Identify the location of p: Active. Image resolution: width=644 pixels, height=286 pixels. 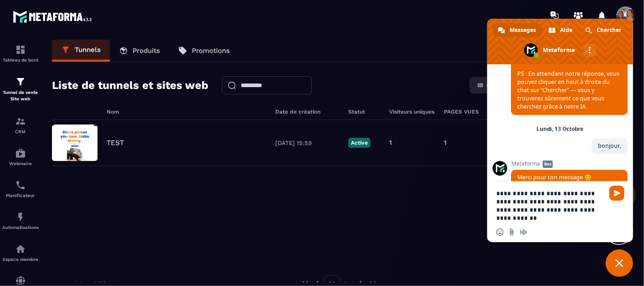
(359, 143).